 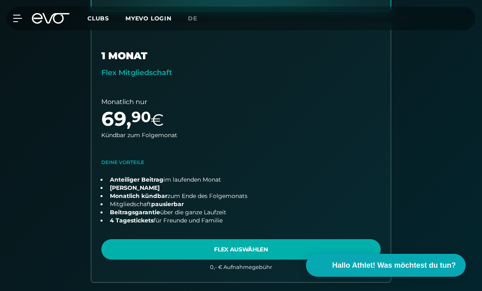 What do you see at coordinates (148, 18) in the screenshot?
I see `a: MYEVO LOGIN` at bounding box center [148, 18].